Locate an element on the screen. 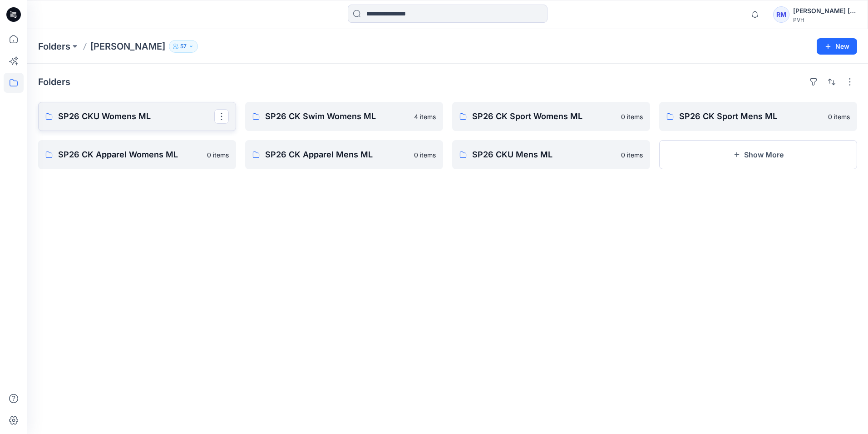  button: Show More is located at coordinates (758, 155).